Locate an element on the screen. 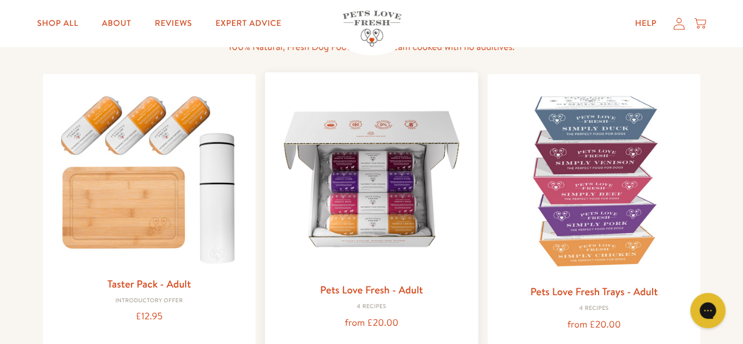 Image resolution: width=743 pixels, height=344 pixels. div: Introductory Offer is located at coordinates (149, 301).